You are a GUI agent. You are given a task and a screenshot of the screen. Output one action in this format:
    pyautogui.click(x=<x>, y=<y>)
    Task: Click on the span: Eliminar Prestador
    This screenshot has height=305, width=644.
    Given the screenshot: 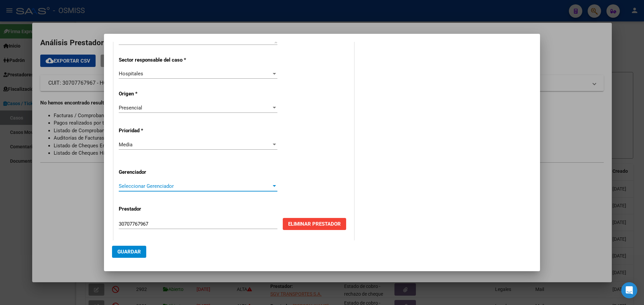 What is the action you would take?
    pyautogui.click(x=315, y=224)
    